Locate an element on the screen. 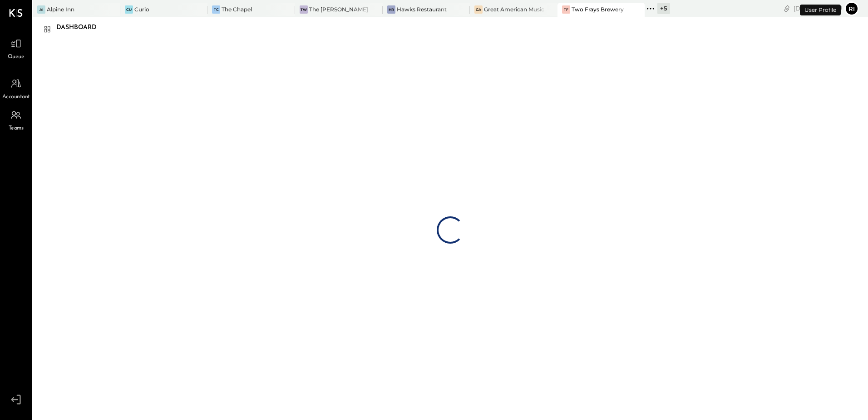 This screenshot has width=868, height=420. a: Queue is located at coordinates (16, 48).